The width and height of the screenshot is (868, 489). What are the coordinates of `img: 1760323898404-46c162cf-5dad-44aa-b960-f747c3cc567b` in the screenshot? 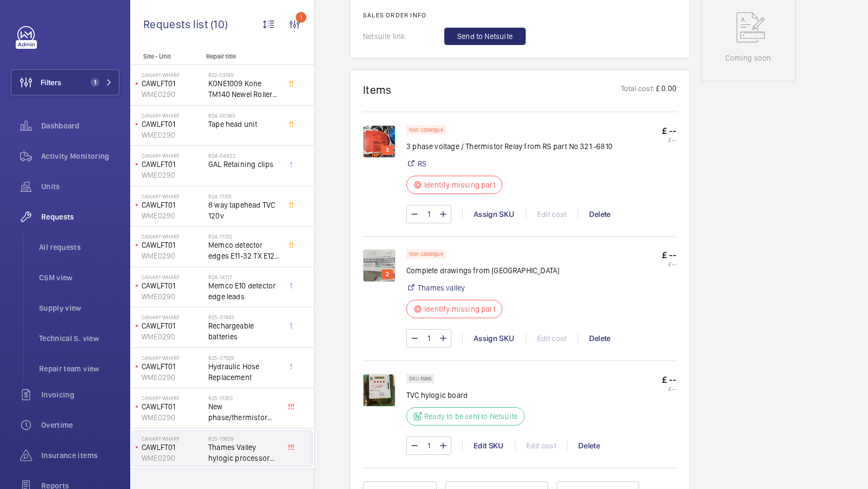 It's located at (379, 266).